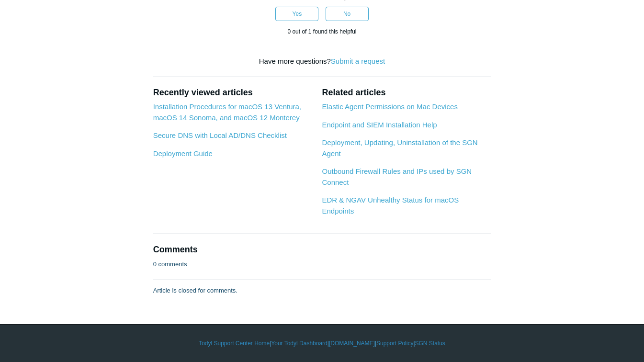 This screenshot has height=362, width=644. Describe the element at coordinates (390, 205) in the screenshot. I see `a: EDR & NGAV Unhealthy Status for macOS Endpoints` at that location.